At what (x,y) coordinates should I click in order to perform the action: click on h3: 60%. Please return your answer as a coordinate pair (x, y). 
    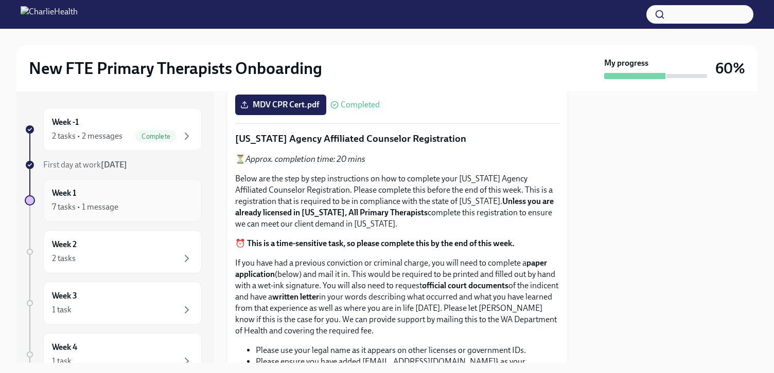
    Looking at the image, I should click on (730, 68).